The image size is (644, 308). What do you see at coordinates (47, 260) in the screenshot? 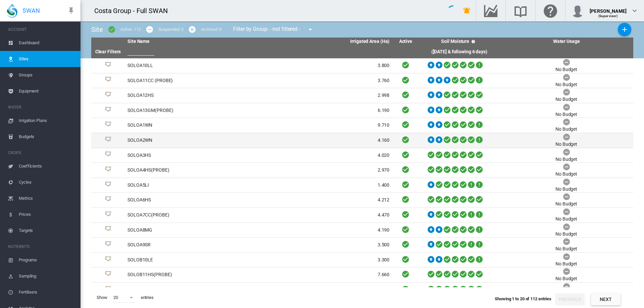
I see `span: Programs` at bounding box center [47, 260].